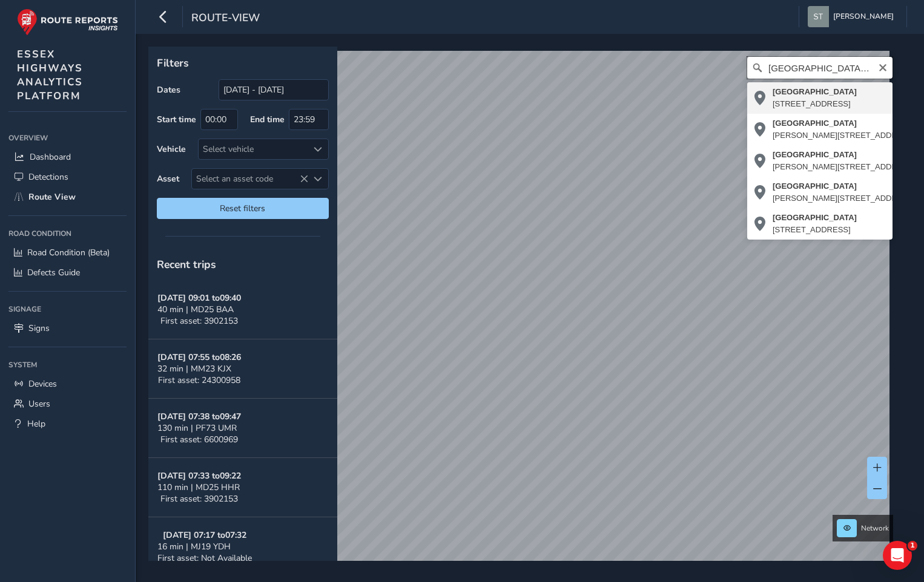 The height and width of the screenshot is (582, 924). What do you see at coordinates (67, 384) in the screenshot?
I see `a: Devices` at bounding box center [67, 384].